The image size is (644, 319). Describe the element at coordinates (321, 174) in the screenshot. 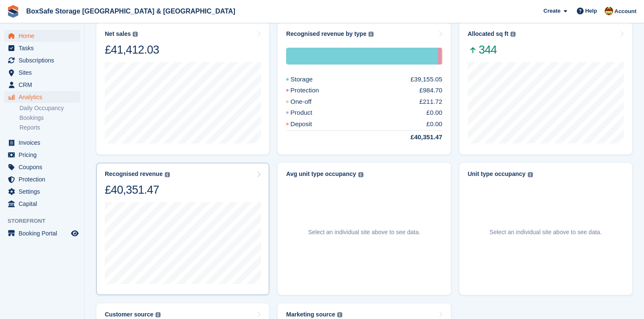

I see `div: Avg unit type occupancy` at that location.